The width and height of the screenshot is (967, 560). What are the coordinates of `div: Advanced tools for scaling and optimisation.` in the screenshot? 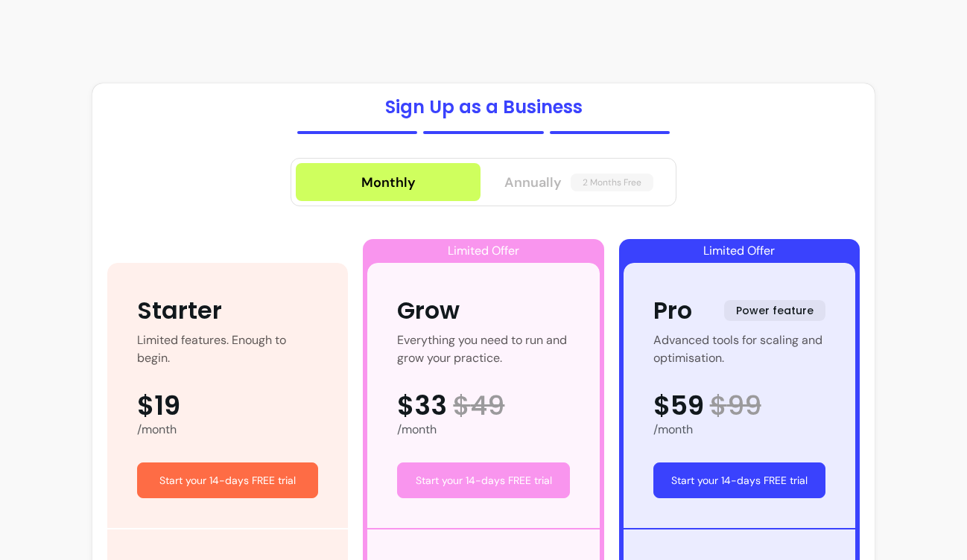 It's located at (739, 350).